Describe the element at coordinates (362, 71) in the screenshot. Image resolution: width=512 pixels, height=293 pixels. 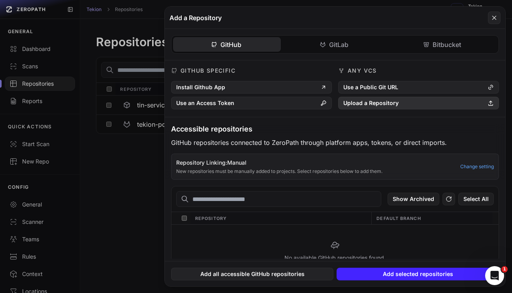
I see `h4: Any VCS` at that location.